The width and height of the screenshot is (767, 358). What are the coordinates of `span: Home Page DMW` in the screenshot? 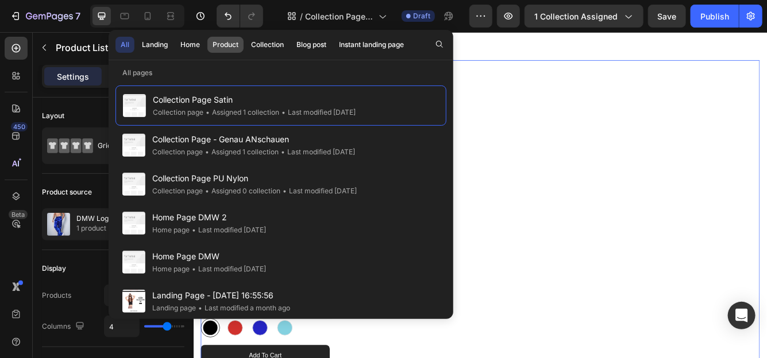 It's located at (209, 257).